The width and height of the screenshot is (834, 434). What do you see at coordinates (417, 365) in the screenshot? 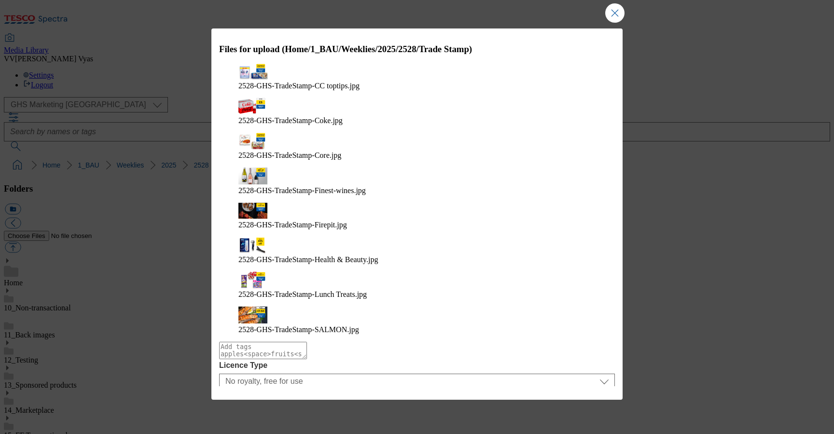
I see `label: Licence Type` at bounding box center [417, 365].